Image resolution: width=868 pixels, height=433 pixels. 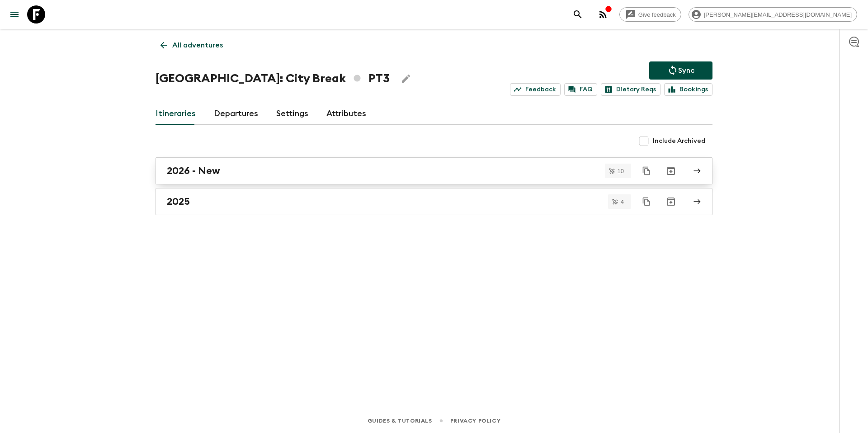 I want to click on a: All adventures, so click(x=192, y=45).